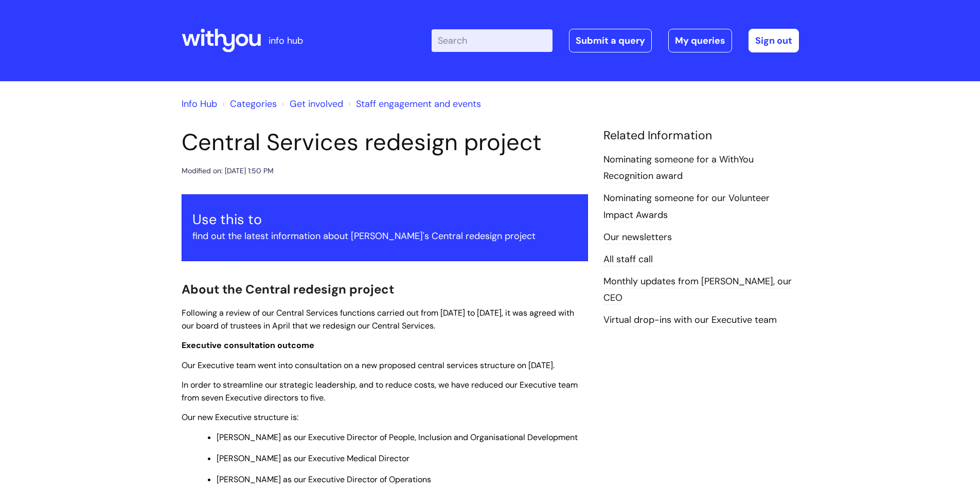 This screenshot has height=492, width=980. What do you see at coordinates (637, 237) in the screenshot?
I see `a: Our newsletters` at bounding box center [637, 237].